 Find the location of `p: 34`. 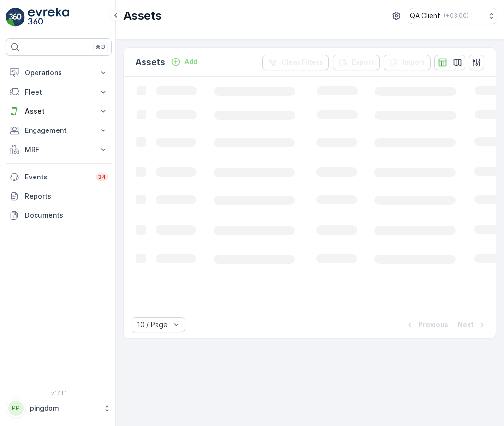

p: 34 is located at coordinates (102, 177).